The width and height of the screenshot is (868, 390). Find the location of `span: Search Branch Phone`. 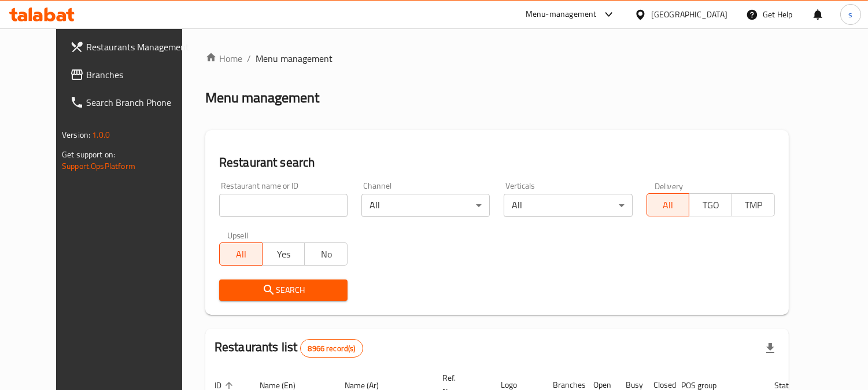

span: Search Branch Phone is located at coordinates (139, 102).